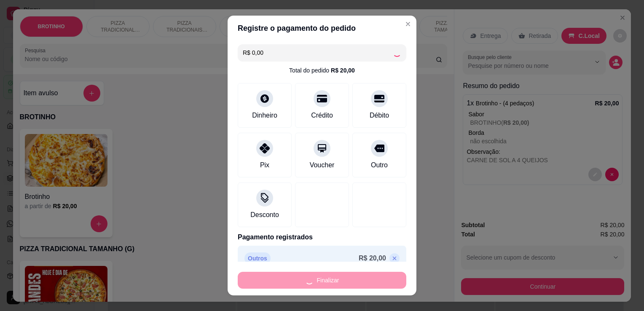 This screenshot has height=311, width=644. I want to click on div: Outro, so click(379, 165).